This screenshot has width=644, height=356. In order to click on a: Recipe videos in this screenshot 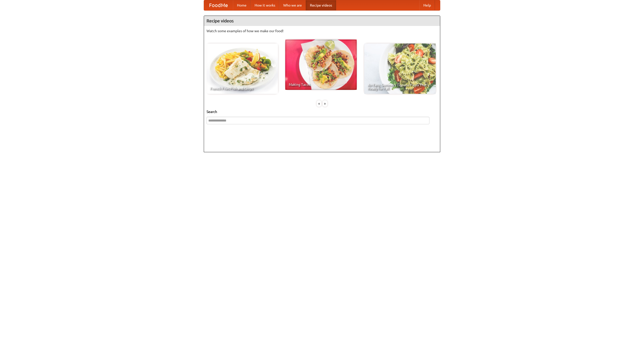, I will do `click(321, 5)`.